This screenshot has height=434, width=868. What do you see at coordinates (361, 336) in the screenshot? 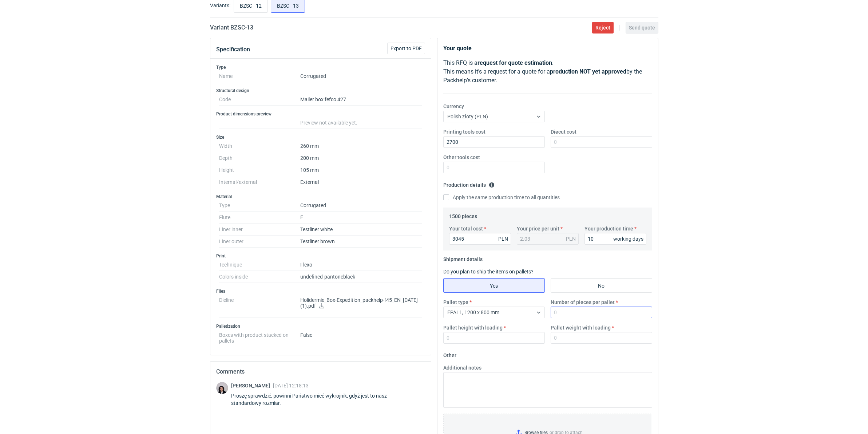
I see `dd: False` at bounding box center [361, 336].